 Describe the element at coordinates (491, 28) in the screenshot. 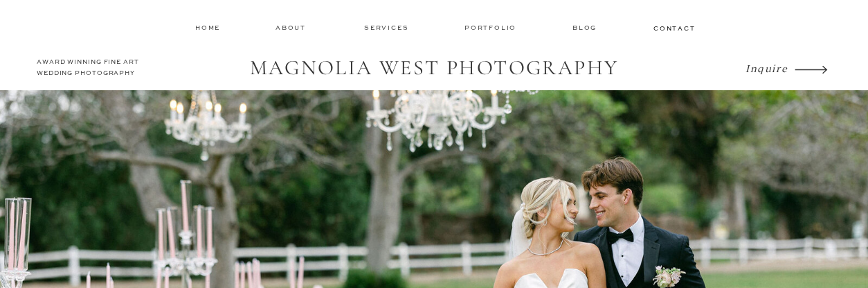

I see `a: Portfolio` at that location.